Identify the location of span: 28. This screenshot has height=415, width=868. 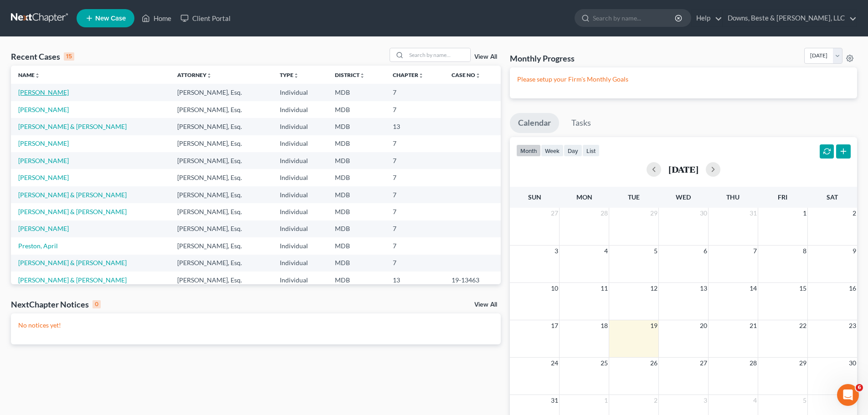
(604, 213).